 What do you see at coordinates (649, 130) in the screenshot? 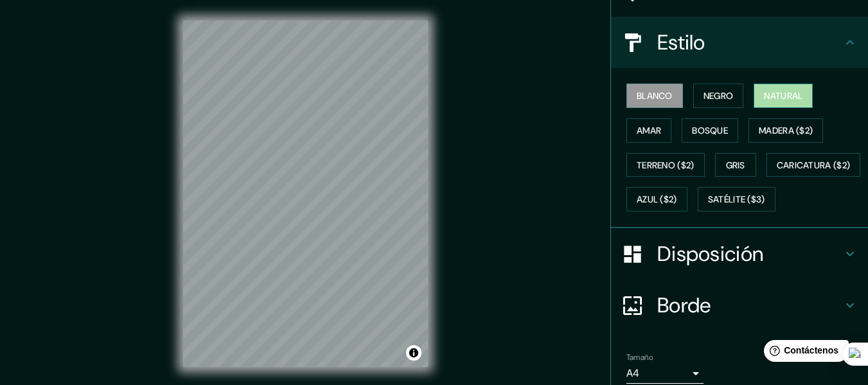
I see `font: Amar` at bounding box center [649, 130].